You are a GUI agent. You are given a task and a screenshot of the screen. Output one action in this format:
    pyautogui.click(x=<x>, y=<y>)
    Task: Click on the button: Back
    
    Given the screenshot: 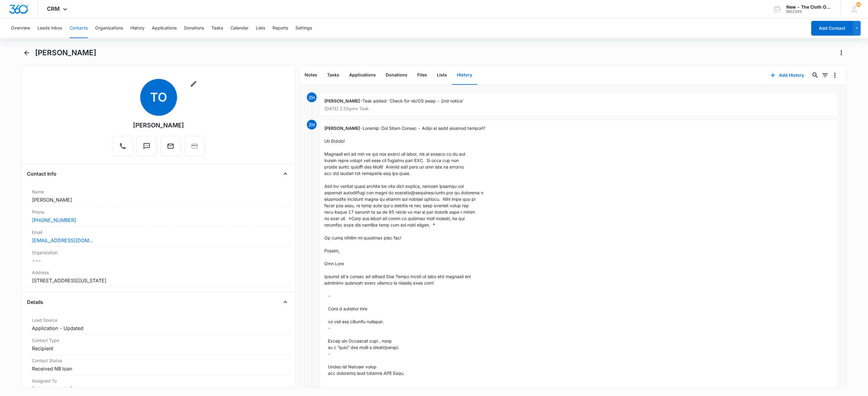 What is the action you would take?
    pyautogui.click(x=26, y=53)
    